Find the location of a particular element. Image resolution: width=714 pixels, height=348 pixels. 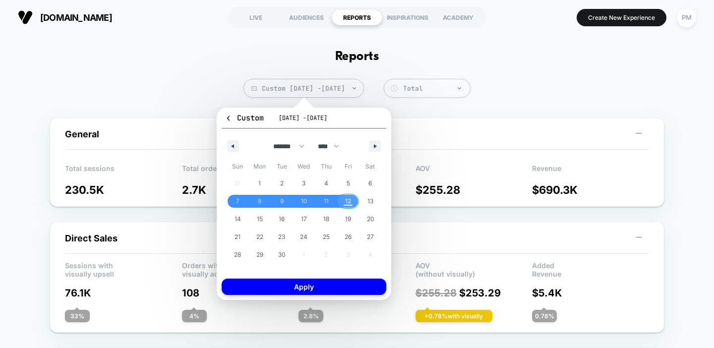

p: $ 255.28 is located at coordinates (474, 190).